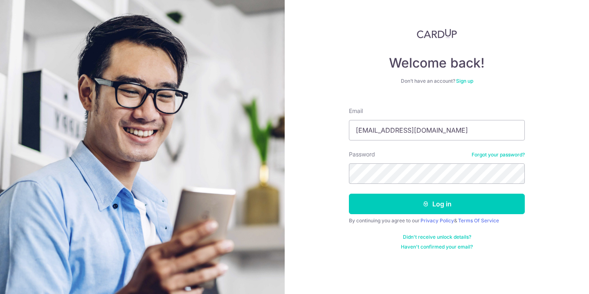  What do you see at coordinates (437, 204) in the screenshot?
I see `button: Log in` at bounding box center [437, 204].